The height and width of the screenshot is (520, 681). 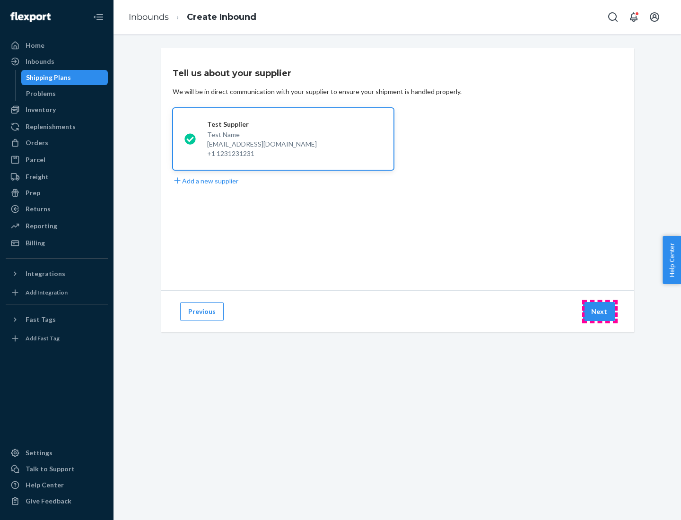 What do you see at coordinates (57, 177) in the screenshot?
I see `a: Freight` at bounding box center [57, 177].